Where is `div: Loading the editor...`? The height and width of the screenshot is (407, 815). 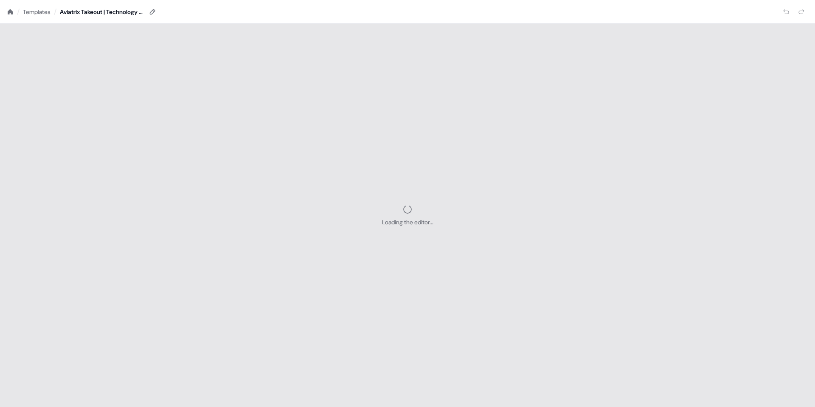
div: Loading the editor... is located at coordinates (408, 222).